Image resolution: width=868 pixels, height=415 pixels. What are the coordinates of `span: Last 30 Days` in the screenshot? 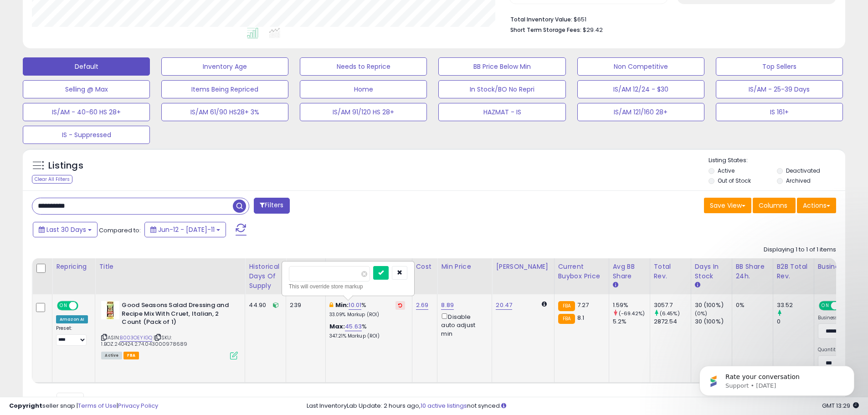 It's located at (66, 229).